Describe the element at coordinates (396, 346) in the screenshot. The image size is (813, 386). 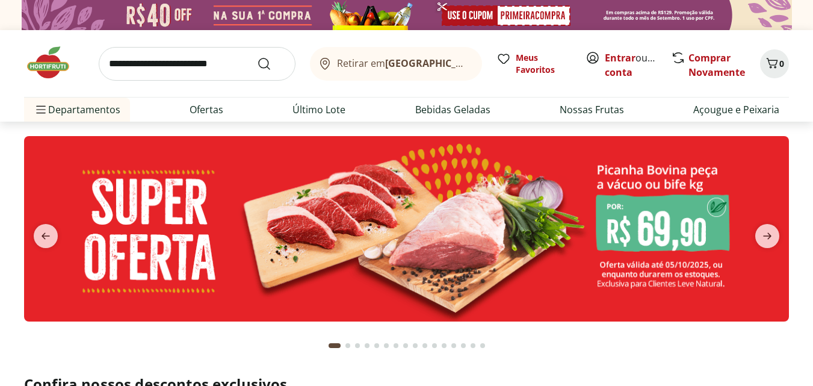
I see `button: Go to page 7 from fs-carousel` at that location.